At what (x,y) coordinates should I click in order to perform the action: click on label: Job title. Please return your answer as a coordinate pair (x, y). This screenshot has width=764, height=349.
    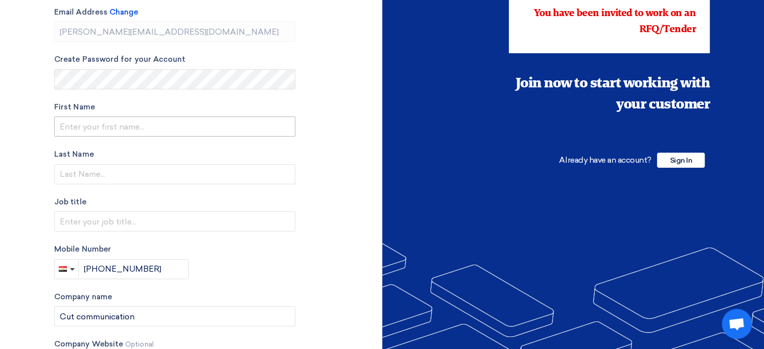
    Looking at the image, I should click on (175, 202).